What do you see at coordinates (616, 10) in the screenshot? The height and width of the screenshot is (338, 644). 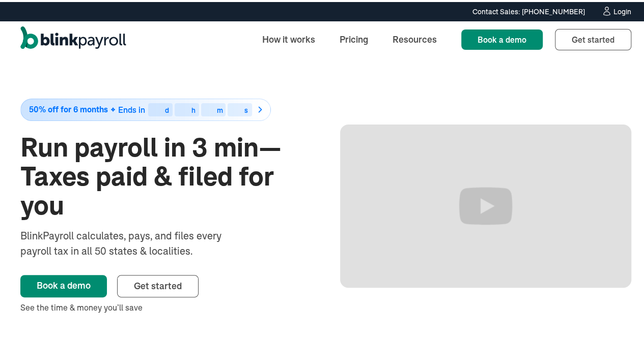 I see `a: Login` at bounding box center [616, 10].